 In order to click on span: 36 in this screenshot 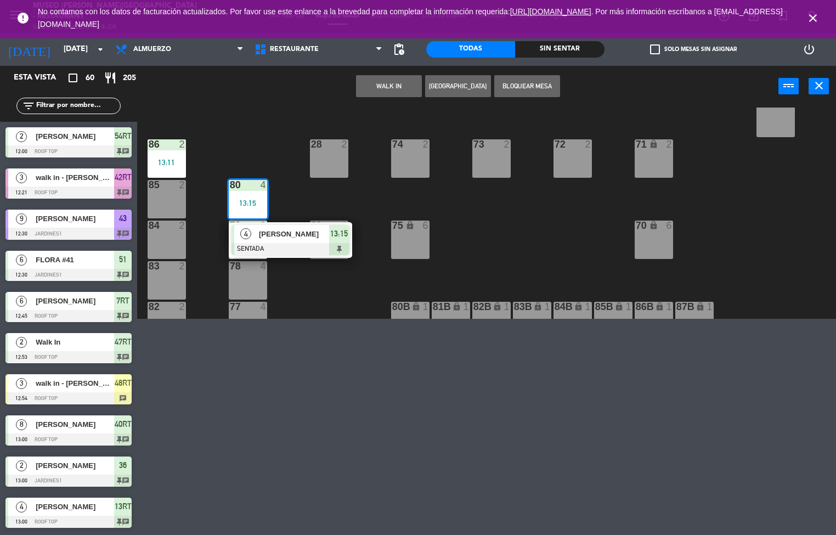, I will do `click(123, 465)`.